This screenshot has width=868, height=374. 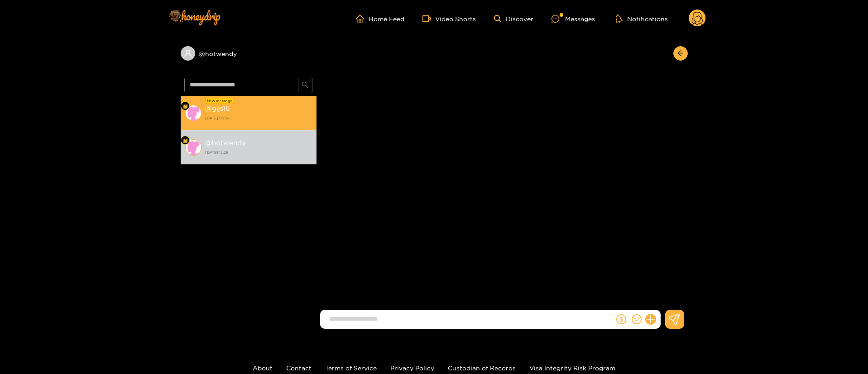 What do you see at coordinates (305, 85) in the screenshot?
I see `button: search` at bounding box center [305, 85].